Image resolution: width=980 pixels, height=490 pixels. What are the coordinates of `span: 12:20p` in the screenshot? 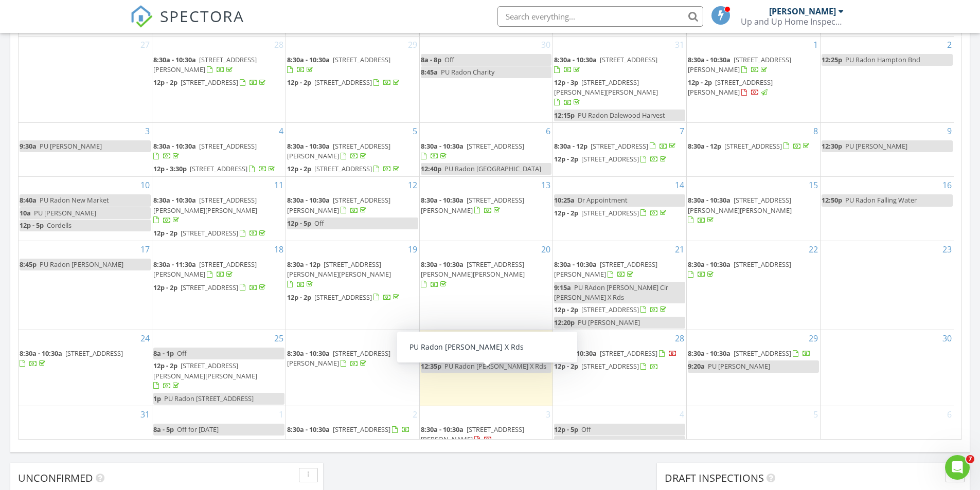 It's located at (565, 322).